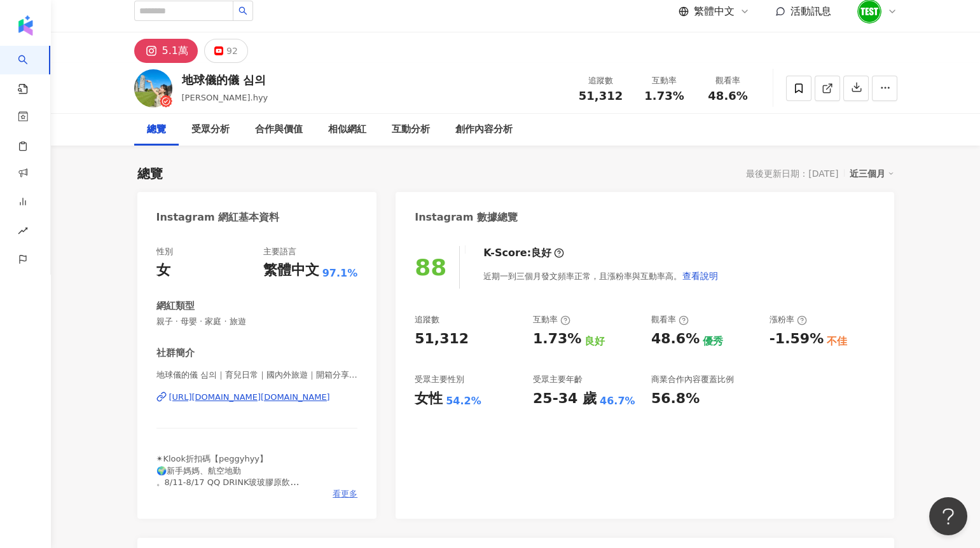 This screenshot has height=548, width=980. What do you see at coordinates (175, 352) in the screenshot?
I see `div: 社群簡介` at bounding box center [175, 352].